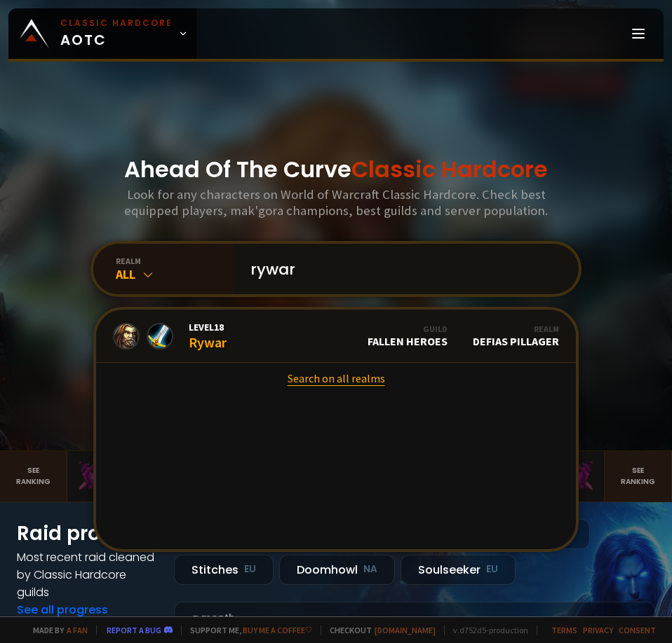  I want to click on span: v. d752d5 - production, so click(486, 630).